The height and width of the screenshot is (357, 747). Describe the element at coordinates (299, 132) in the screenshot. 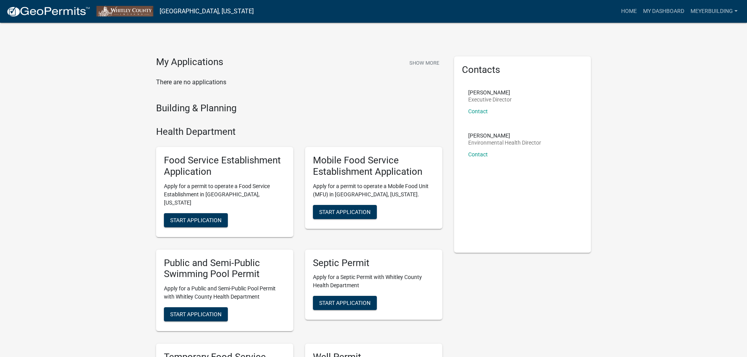

I see `h4: Health Department` at that location.